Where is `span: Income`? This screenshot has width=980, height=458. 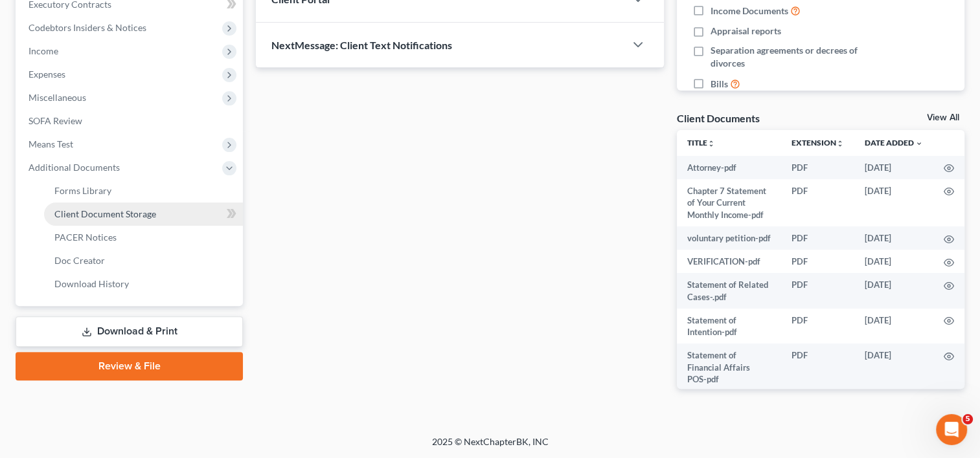 span: Income is located at coordinates (44, 51).